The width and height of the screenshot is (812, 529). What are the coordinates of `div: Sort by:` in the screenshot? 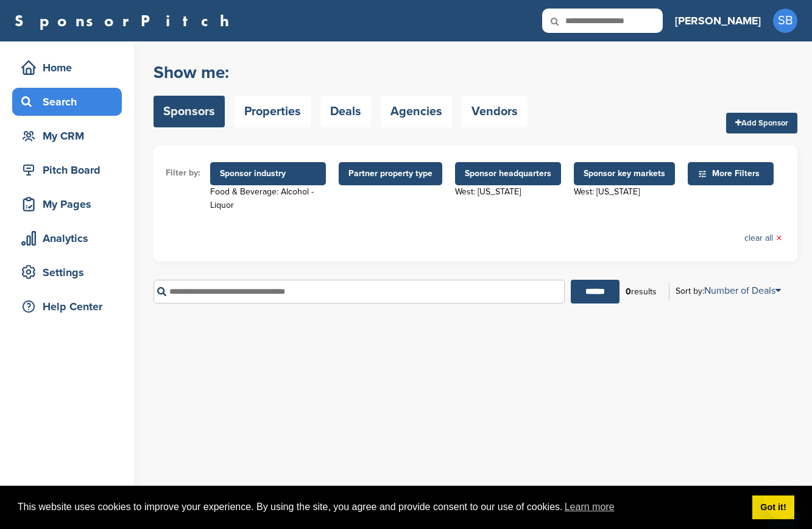 It's located at (728, 291).